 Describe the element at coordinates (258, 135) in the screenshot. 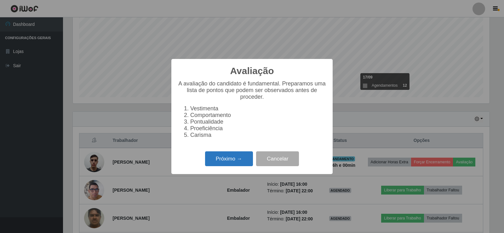

I see `li: Carisma` at that location.